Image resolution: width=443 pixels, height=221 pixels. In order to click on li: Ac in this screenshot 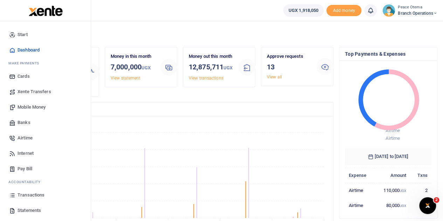, I will do `click(45, 182)`.